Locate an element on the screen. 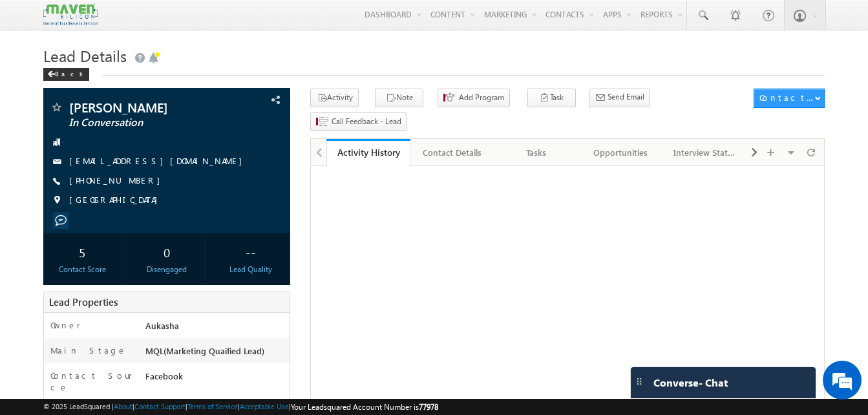  span: Send Email is located at coordinates (625, 97).